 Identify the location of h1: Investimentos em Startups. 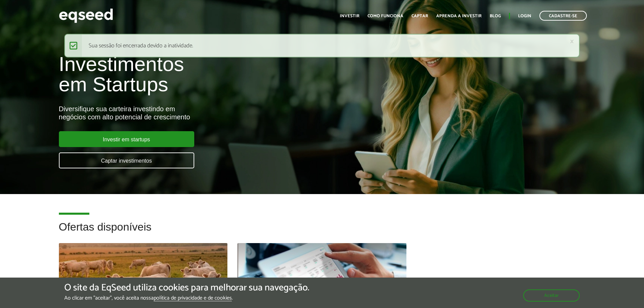
(215, 74).